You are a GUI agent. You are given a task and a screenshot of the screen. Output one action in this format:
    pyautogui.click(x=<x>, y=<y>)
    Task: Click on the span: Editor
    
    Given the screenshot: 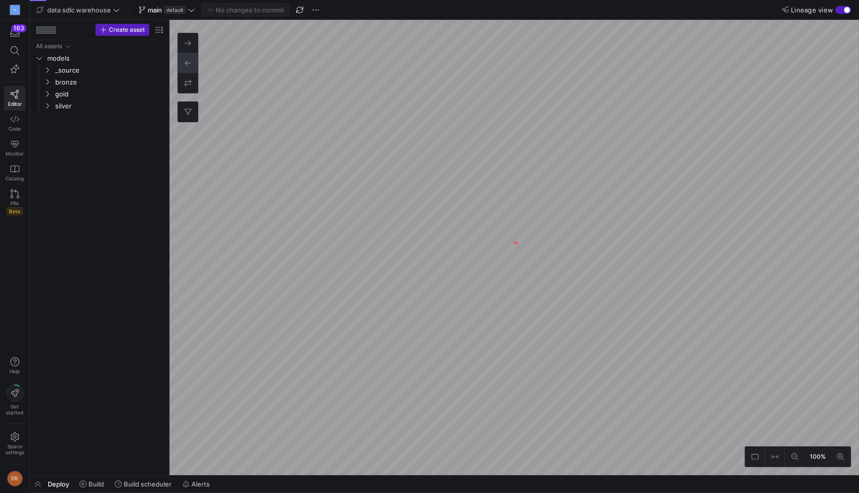 What is the action you would take?
    pyautogui.click(x=15, y=104)
    